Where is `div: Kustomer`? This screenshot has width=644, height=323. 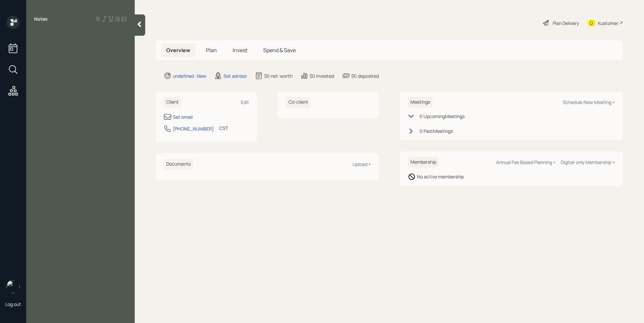
div: Kustomer is located at coordinates (607, 23).